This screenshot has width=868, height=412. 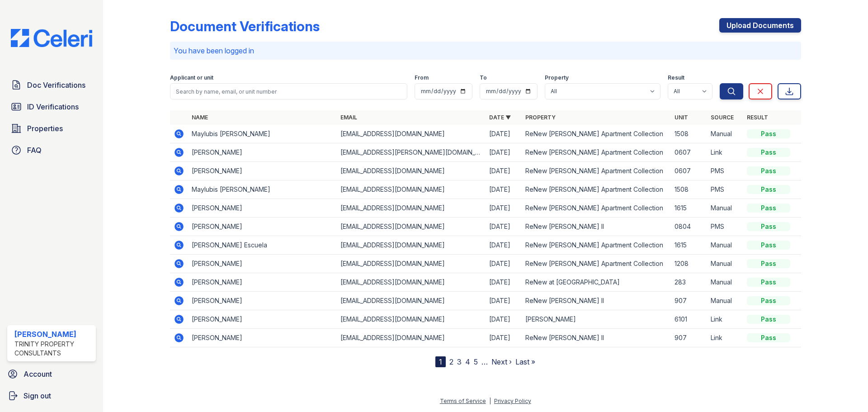 I want to click on a: Email, so click(x=349, y=117).